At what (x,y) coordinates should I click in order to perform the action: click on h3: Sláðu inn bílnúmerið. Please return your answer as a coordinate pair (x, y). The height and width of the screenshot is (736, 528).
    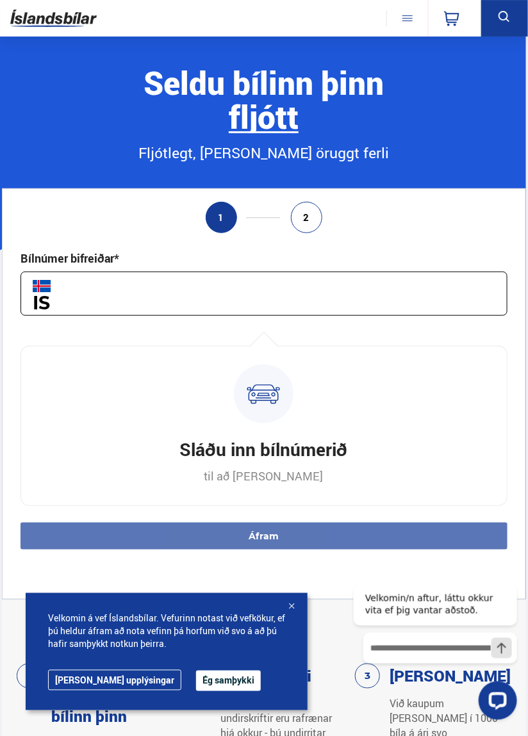
    Looking at the image, I should click on (264, 449).